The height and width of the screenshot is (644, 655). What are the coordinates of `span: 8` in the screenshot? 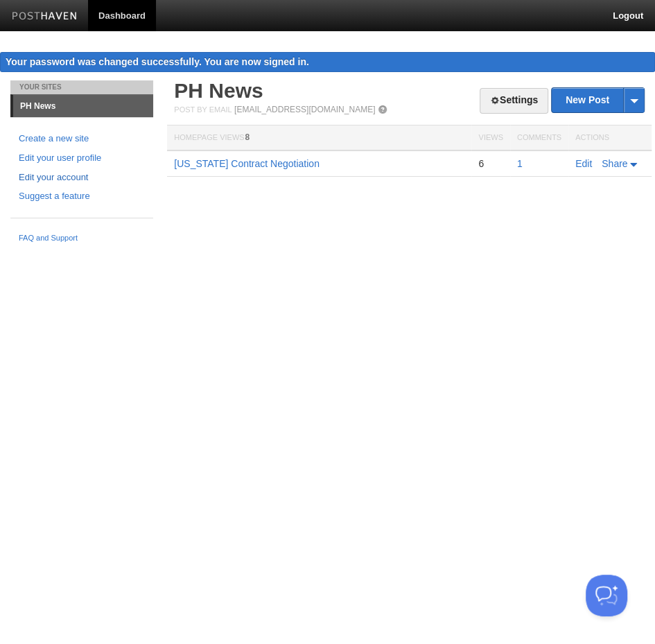 It's located at (247, 137).